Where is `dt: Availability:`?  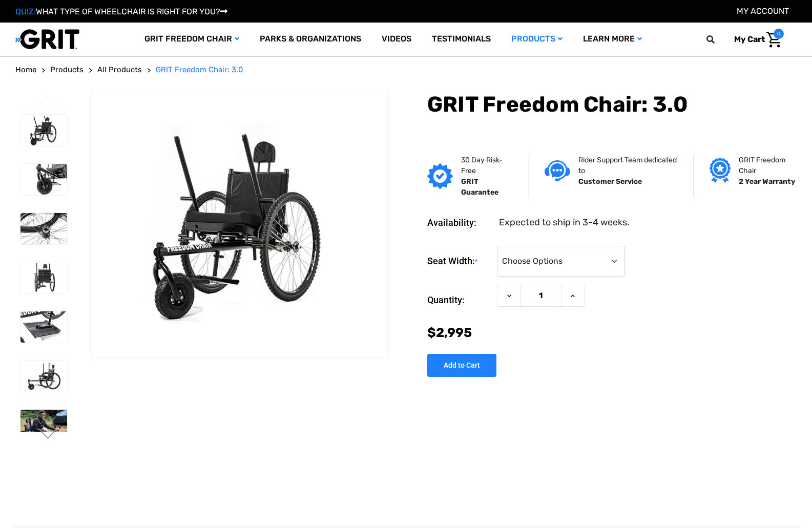 dt: Availability: is located at coordinates (460, 222).